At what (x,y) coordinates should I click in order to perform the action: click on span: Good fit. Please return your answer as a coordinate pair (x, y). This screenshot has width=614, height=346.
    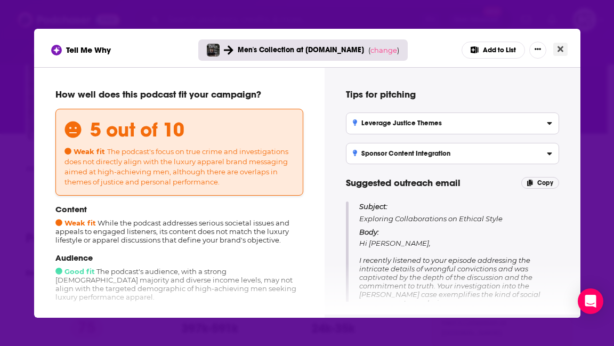
    Looking at the image, I should click on (75, 271).